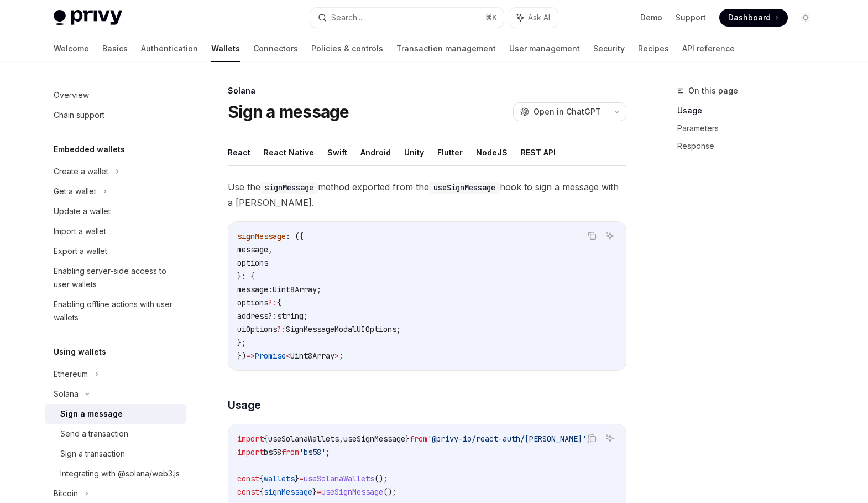  What do you see at coordinates (806, 18) in the screenshot?
I see `button: Toggle dark mode` at bounding box center [806, 18].